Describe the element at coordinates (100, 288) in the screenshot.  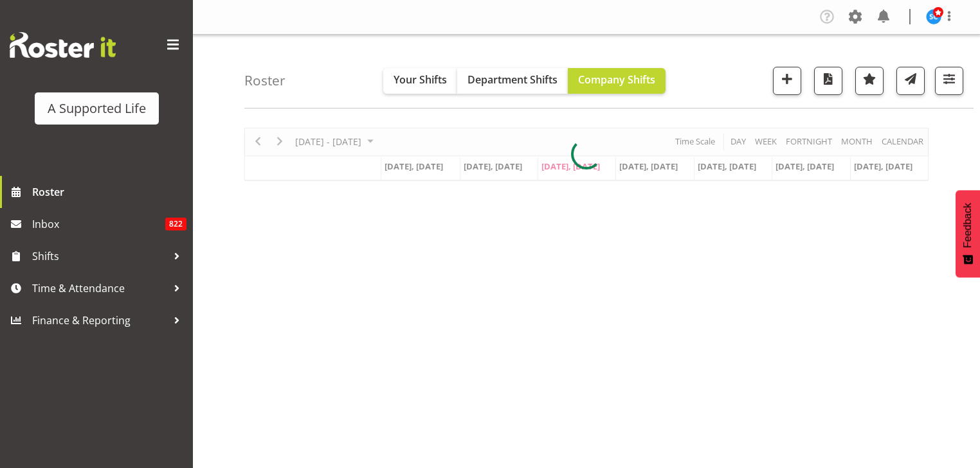
I see `span: Time & Attendance` at that location.